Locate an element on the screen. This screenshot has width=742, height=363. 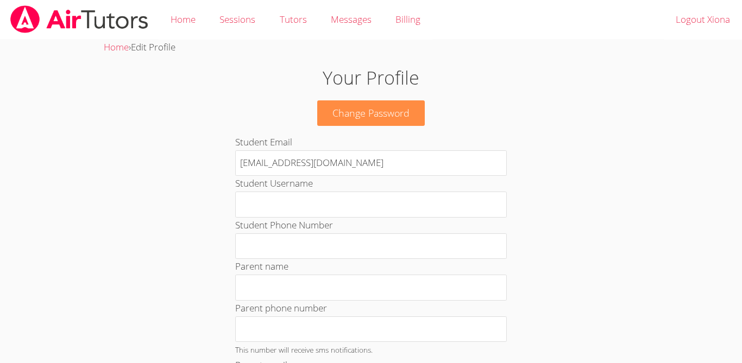
label: Parent name is located at coordinates (262, 266).